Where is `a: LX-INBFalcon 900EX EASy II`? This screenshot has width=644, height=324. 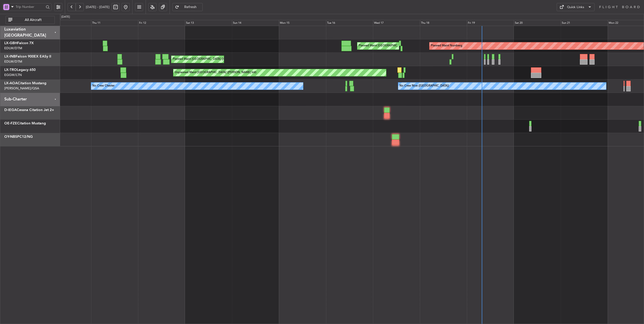 a: LX-INBFalcon 900EX EASy II is located at coordinates (28, 56).